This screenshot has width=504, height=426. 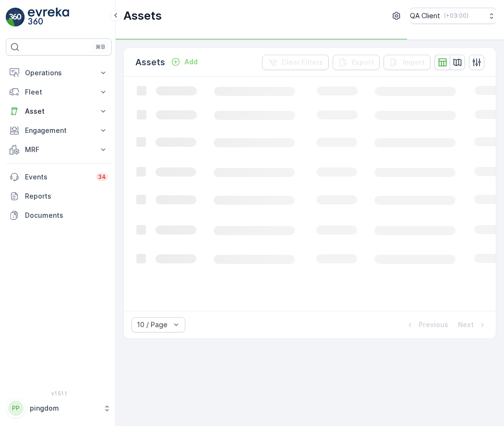 What do you see at coordinates (59, 73) in the screenshot?
I see `p: Operations` at bounding box center [59, 73].